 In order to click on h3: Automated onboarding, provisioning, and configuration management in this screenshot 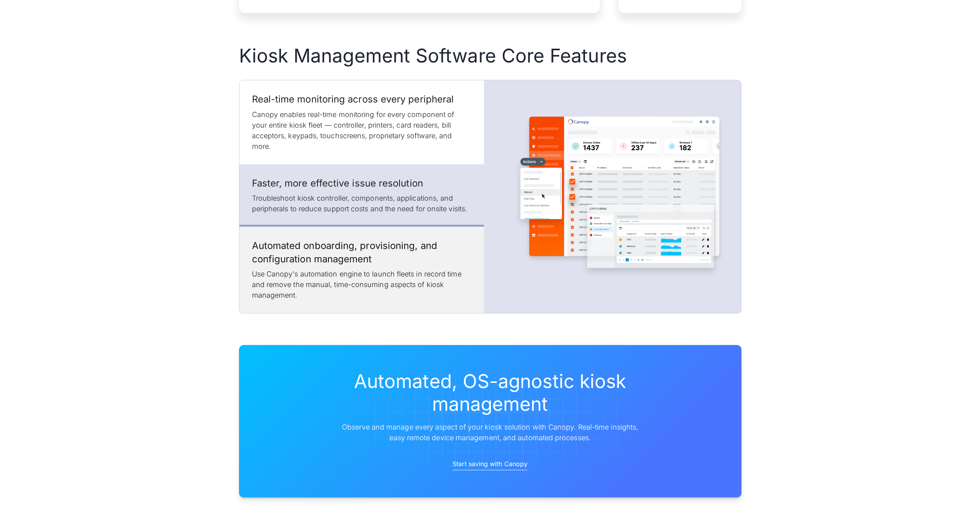, I will do `click(362, 252)`.